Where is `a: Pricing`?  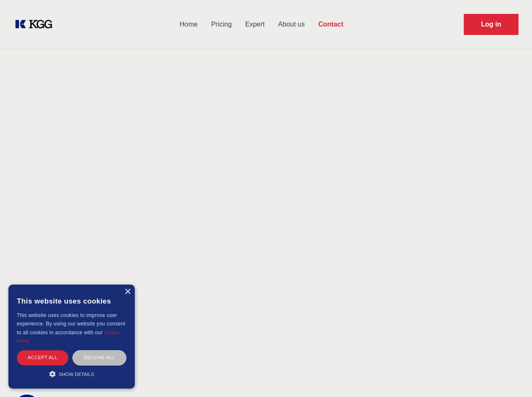 a: Pricing is located at coordinates (221, 24).